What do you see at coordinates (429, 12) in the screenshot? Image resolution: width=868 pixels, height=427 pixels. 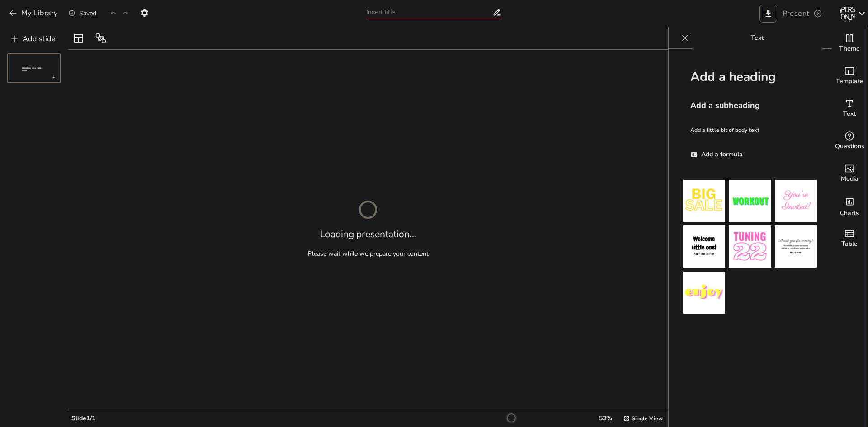 I see `input: Insert title` at bounding box center [429, 12].